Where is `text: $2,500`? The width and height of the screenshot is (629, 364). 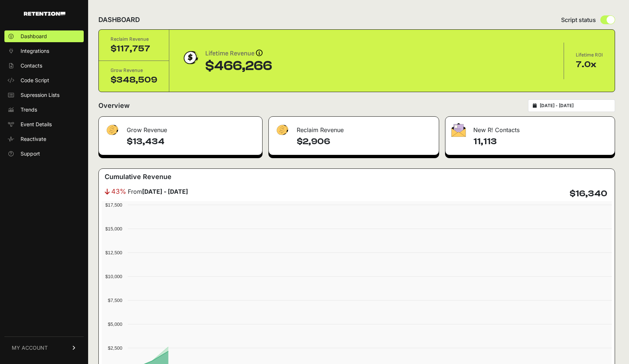
text: $2,500 is located at coordinates (115, 348).